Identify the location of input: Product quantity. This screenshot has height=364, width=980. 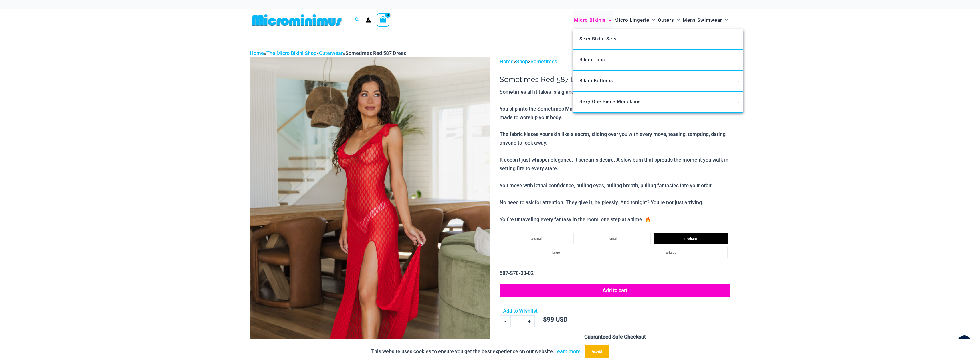
(517, 322).